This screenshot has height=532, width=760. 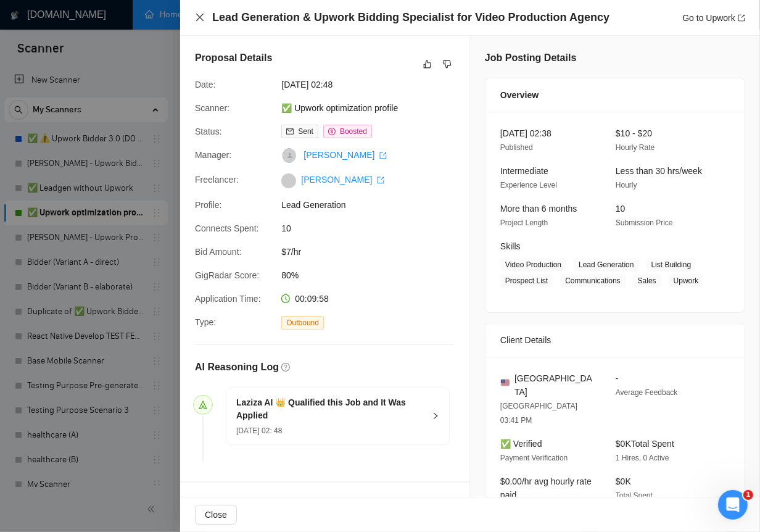 What do you see at coordinates (353, 132) in the screenshot?
I see `span: Boosted` at bounding box center [353, 132].